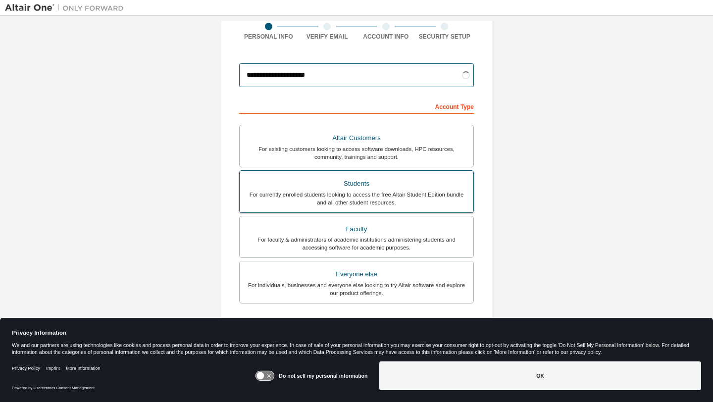 The width and height of the screenshot is (713, 402). I want to click on div: Account Info, so click(386, 37).